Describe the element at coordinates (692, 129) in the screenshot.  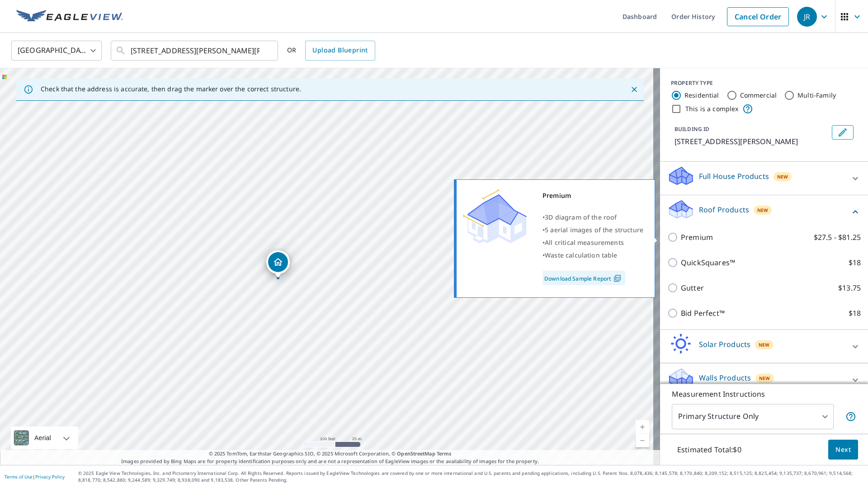
I see `p: BUILDING ID` at that location.